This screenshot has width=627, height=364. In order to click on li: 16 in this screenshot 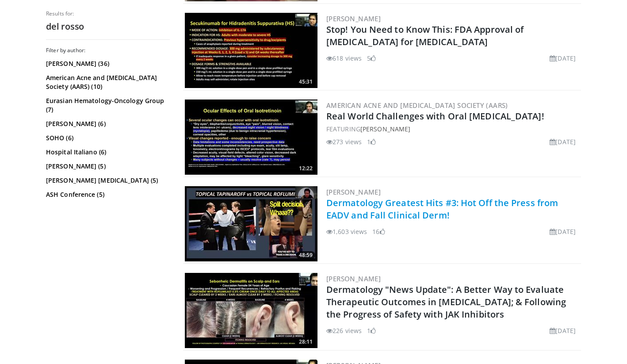, I will do `click(379, 231)`.